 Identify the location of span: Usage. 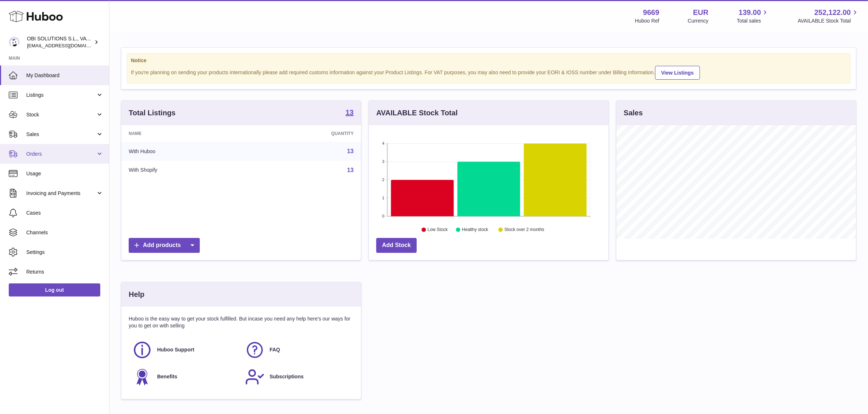
(65, 174).